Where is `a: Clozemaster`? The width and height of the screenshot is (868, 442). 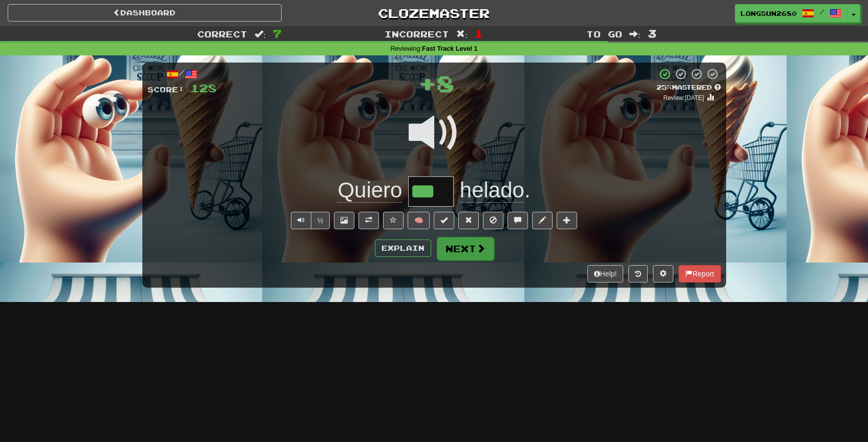
a: Clozemaster is located at coordinates (434, 13).